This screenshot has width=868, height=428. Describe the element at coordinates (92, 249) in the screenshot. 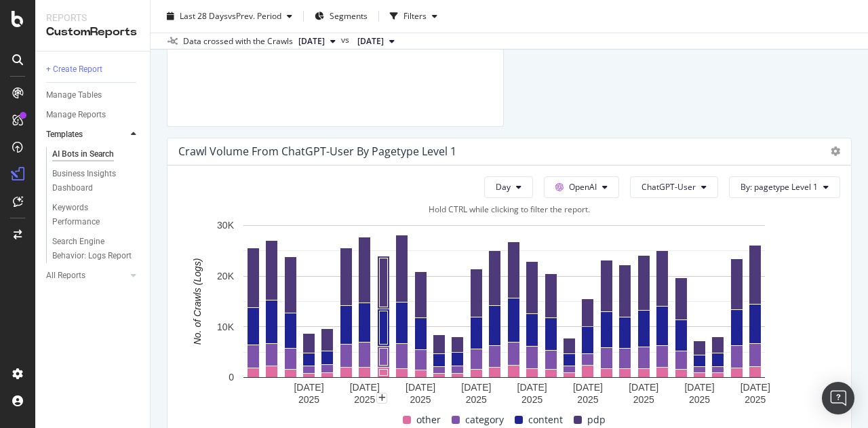

I see `div: Search Engine Behavior: Logs Report` at that location.